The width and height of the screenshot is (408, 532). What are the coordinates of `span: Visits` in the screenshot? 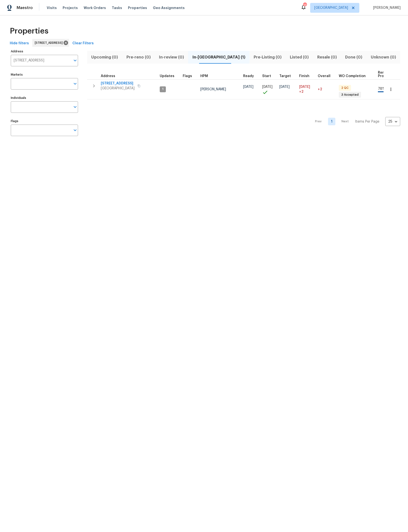 It's located at (52, 8).